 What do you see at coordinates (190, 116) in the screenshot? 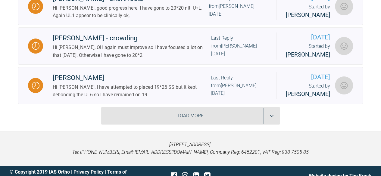
I see `div: Load More` at bounding box center [190, 116].